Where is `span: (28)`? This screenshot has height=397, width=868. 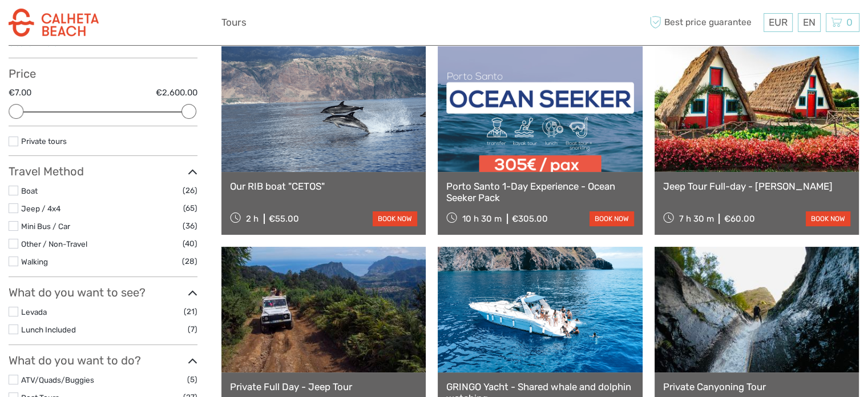
span: (28) is located at coordinates (190, 261).